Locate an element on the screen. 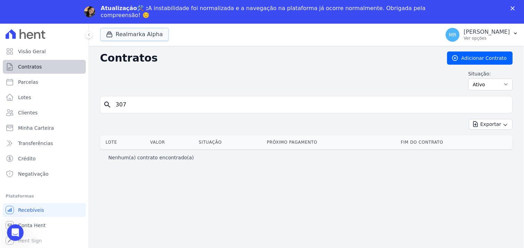 The height and width of the screenshot is (248, 524). a: Recebíveis is located at coordinates (44, 210).